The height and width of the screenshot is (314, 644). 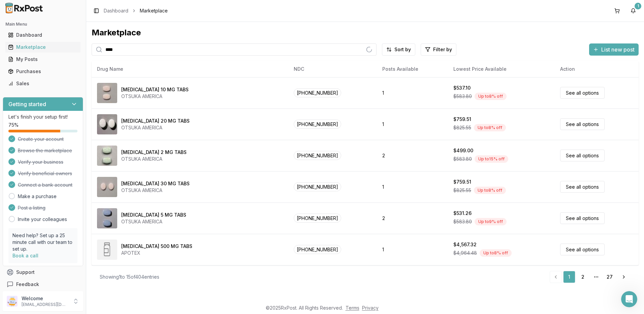 I want to click on div: $537.10, so click(x=462, y=88).